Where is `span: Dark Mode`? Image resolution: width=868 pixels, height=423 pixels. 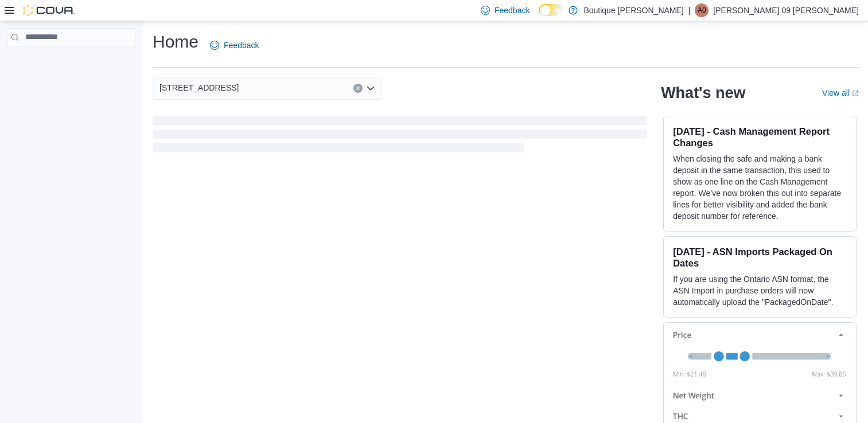 span: Dark Mode is located at coordinates (538, 16).